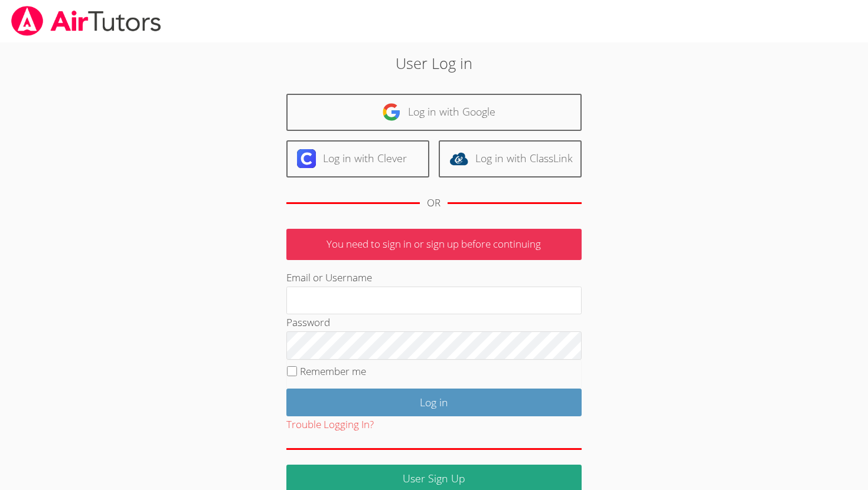 Image resolution: width=868 pixels, height=490 pixels. Describe the element at coordinates (434, 402) in the screenshot. I see `input: Log in` at that location.